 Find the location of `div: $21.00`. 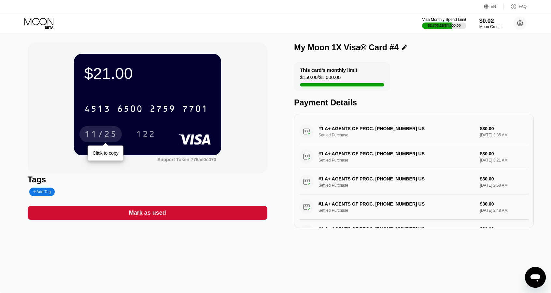

div: $21.00 is located at coordinates (148, 73).